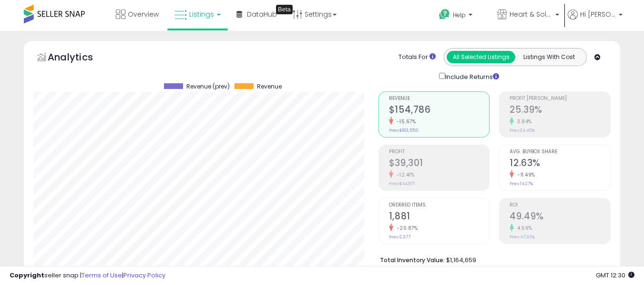  What do you see at coordinates (202, 14) in the screenshot?
I see `span: Listings` at bounding box center [202, 14].